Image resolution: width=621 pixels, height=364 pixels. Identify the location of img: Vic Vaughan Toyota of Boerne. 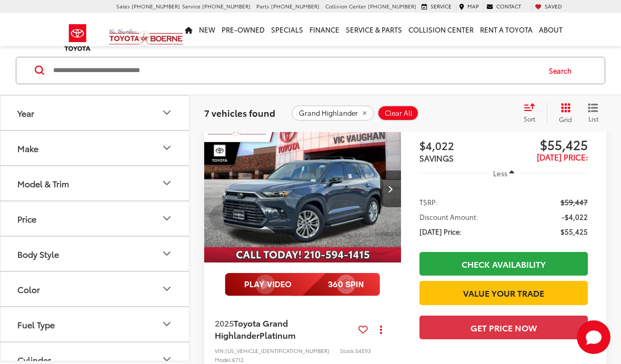
(146, 38).